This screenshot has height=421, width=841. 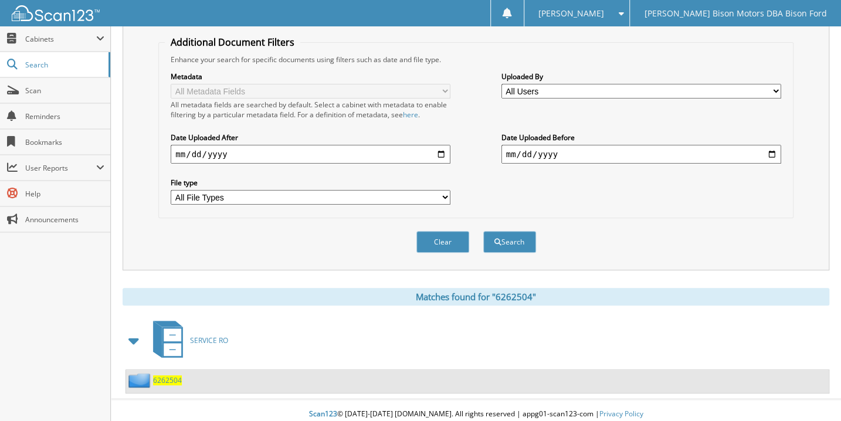 I want to click on span: Scan123, so click(x=323, y=413).